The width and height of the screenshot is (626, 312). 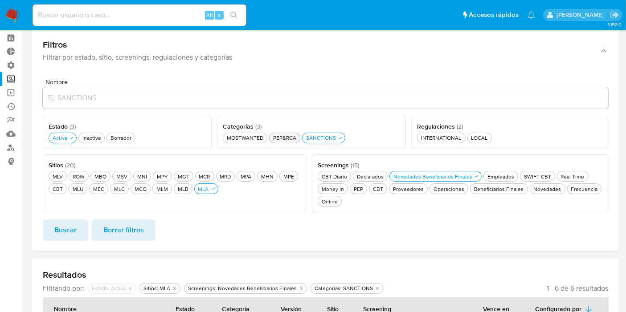 What do you see at coordinates (494, 15) in the screenshot?
I see `span: Accesos rápidos` at bounding box center [494, 15].